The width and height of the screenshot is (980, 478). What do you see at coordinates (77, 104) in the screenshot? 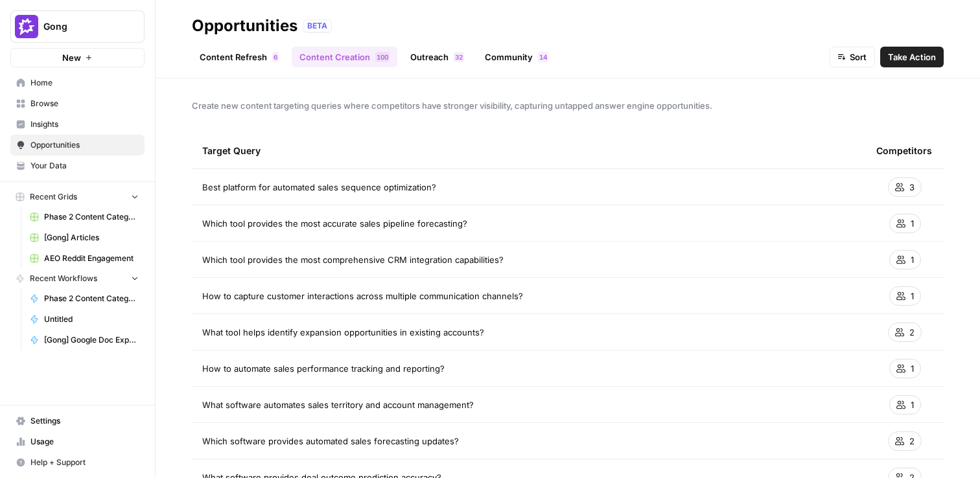
I see `a: Browse` at bounding box center [77, 104].